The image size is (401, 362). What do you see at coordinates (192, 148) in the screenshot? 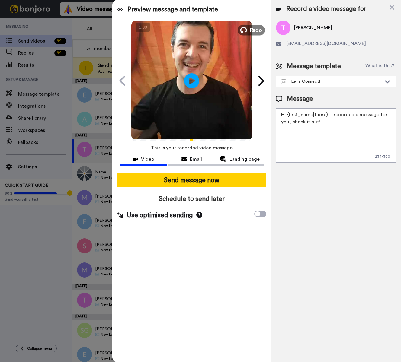
I see `span: This is your recorded video message` at bounding box center [192, 148].